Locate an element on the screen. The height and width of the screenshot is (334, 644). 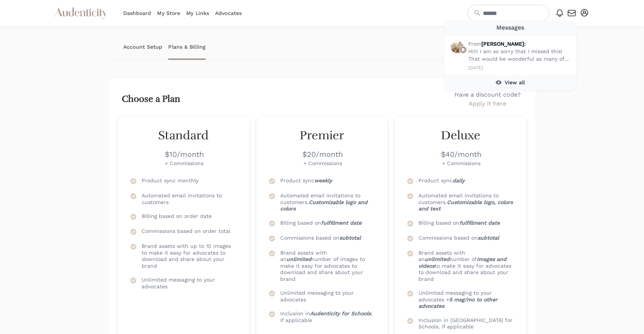
div: From is located at coordinates (521, 51).